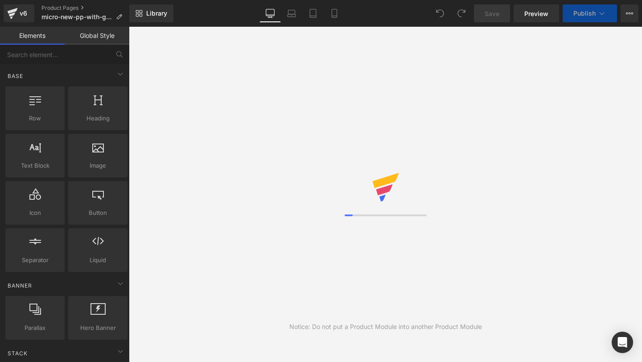 The width and height of the screenshot is (642, 362). I want to click on span: Publish, so click(584, 13).